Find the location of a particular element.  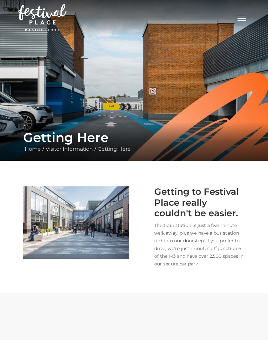

a: Visitor Information is located at coordinates (69, 149).